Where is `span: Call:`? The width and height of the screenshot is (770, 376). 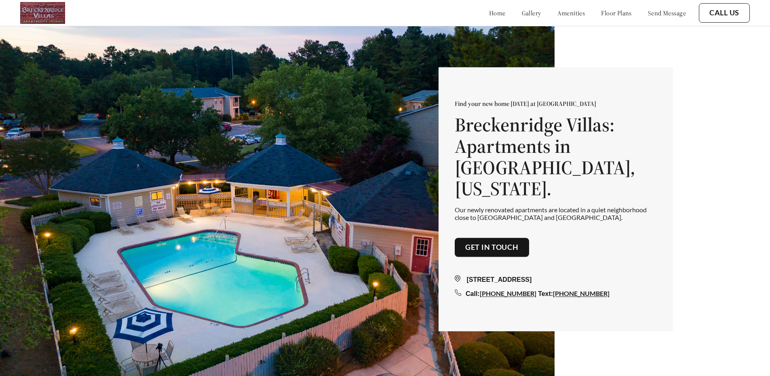 span: Call: is located at coordinates (473, 294).